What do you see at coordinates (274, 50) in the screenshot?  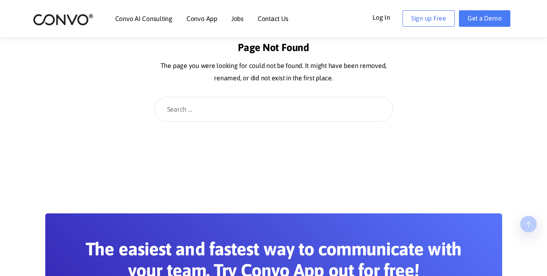 I see `h1: Page Not Found` at bounding box center [274, 50].